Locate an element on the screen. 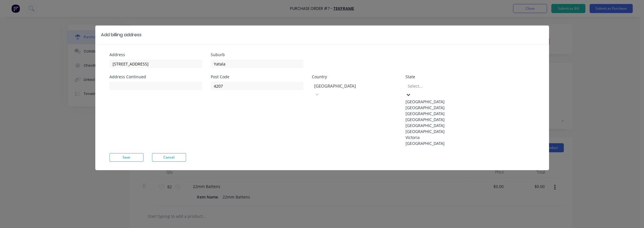 Image resolution: width=644 pixels, height=228 pixels. div: Address is located at coordinates (156, 55).